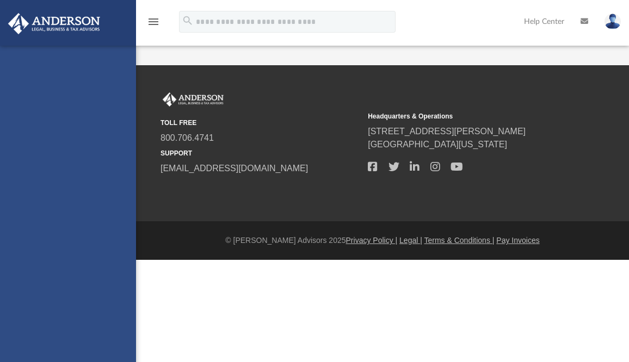 This screenshot has width=629, height=362. Describe the element at coordinates (260, 123) in the screenshot. I see `small: TOLL FREE` at that location.